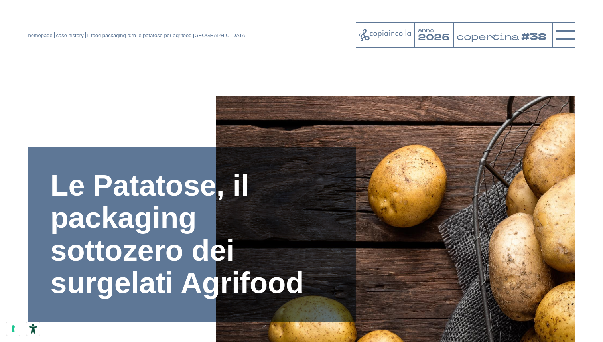  I want to click on tspan: 2025, so click(433, 37).